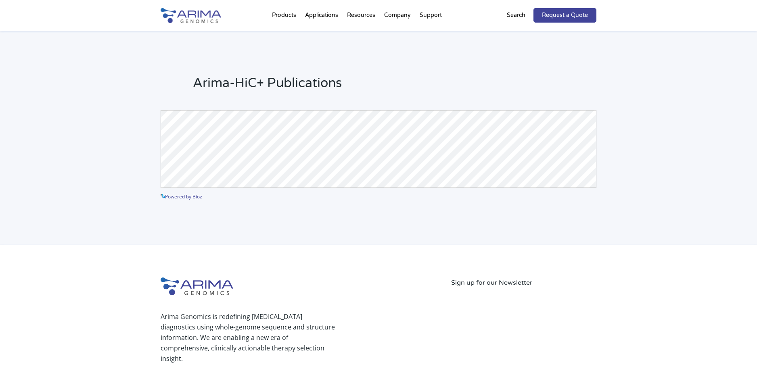  I want to click on h2: Arima-HiC+ Publications, so click(395, 86).